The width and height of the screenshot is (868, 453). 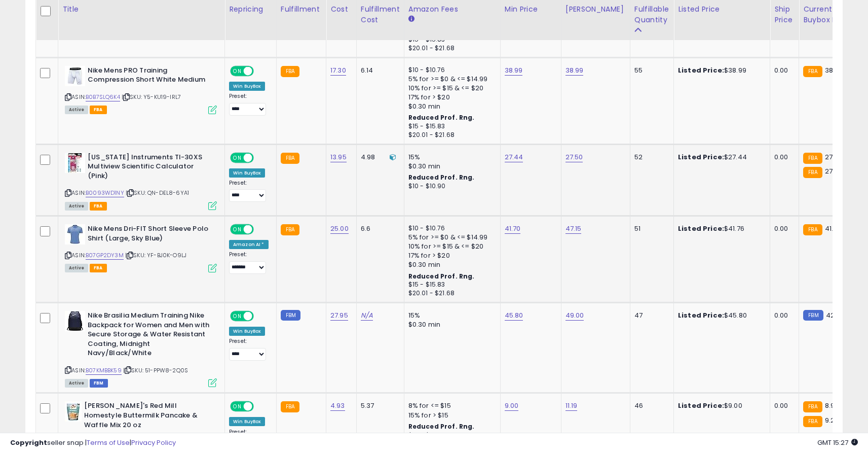 What do you see at coordinates (149, 77) in the screenshot?
I see `b: Nike Mens PRO Training Compression Short White Medium` at bounding box center [149, 77].